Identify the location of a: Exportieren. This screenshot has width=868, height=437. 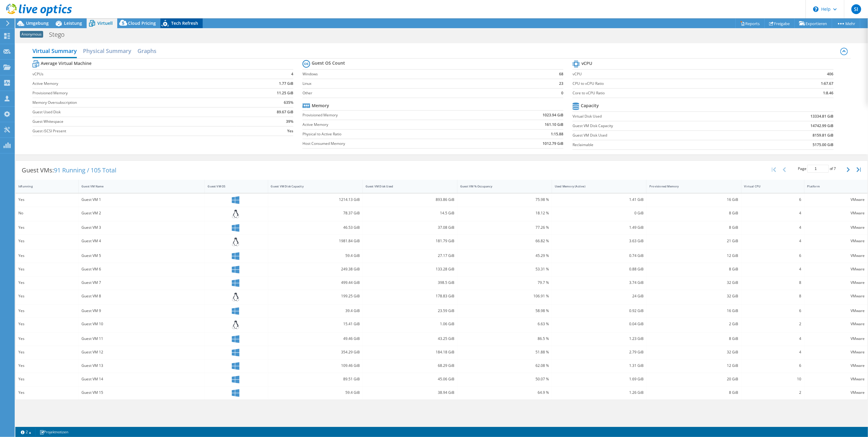
(813, 23).